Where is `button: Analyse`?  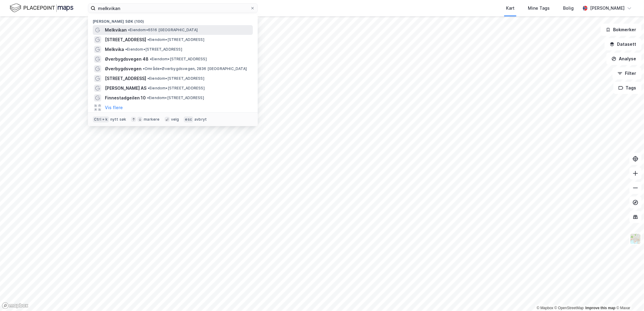
button: Analyse is located at coordinates (624, 59).